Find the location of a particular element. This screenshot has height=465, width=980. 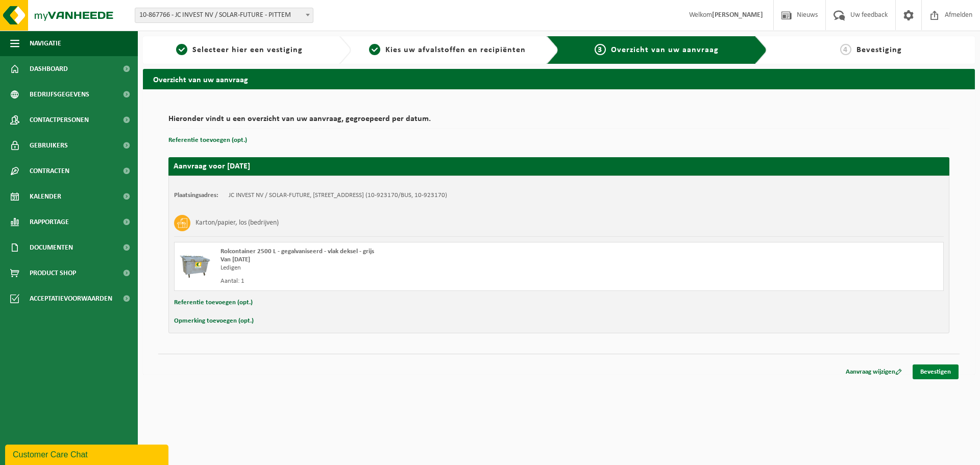

button: Opmerking toevoegen (opt.) is located at coordinates (214, 322).